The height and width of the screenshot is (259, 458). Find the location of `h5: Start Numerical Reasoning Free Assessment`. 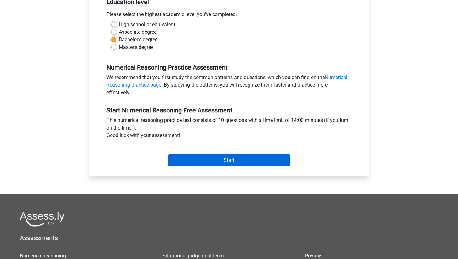

h5: Start Numerical Reasoning Free Assessment is located at coordinates (229, 110).